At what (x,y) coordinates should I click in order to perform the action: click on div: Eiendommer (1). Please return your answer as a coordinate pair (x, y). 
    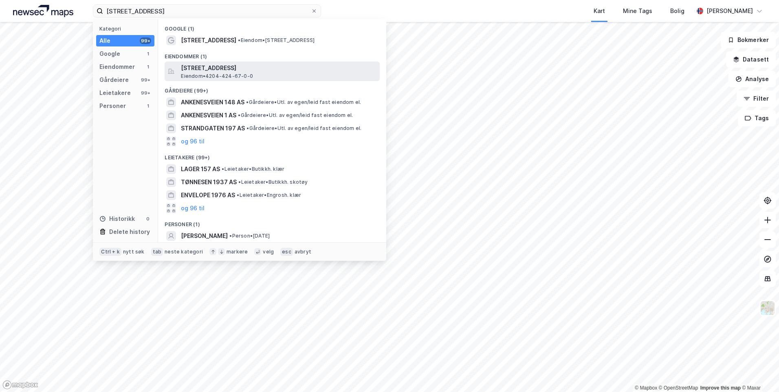
    Looking at the image, I should click on (272, 54).